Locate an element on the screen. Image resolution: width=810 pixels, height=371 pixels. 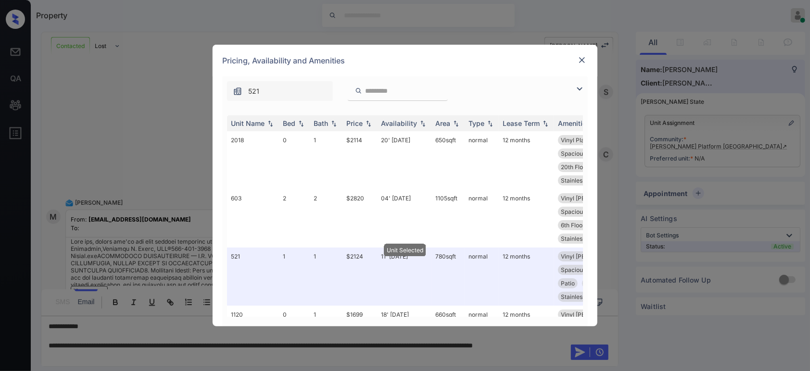
span: Vinyl Plank - 1... is located at coordinates (582, 140).